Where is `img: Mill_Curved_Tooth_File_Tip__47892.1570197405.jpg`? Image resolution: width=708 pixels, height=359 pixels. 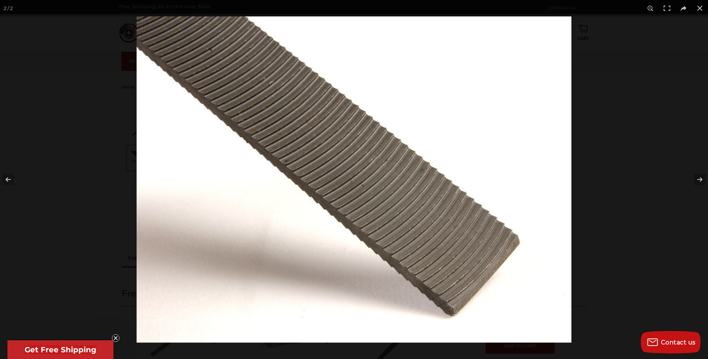
img: Mill_Curved_Tooth_File_Tip__47892.1570197405.jpg is located at coordinates (354, 180).